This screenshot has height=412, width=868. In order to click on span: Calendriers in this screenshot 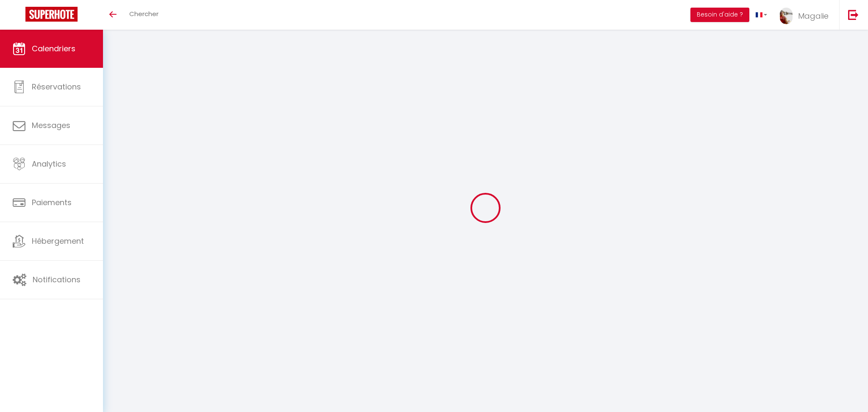, I will do `click(54, 48)`.